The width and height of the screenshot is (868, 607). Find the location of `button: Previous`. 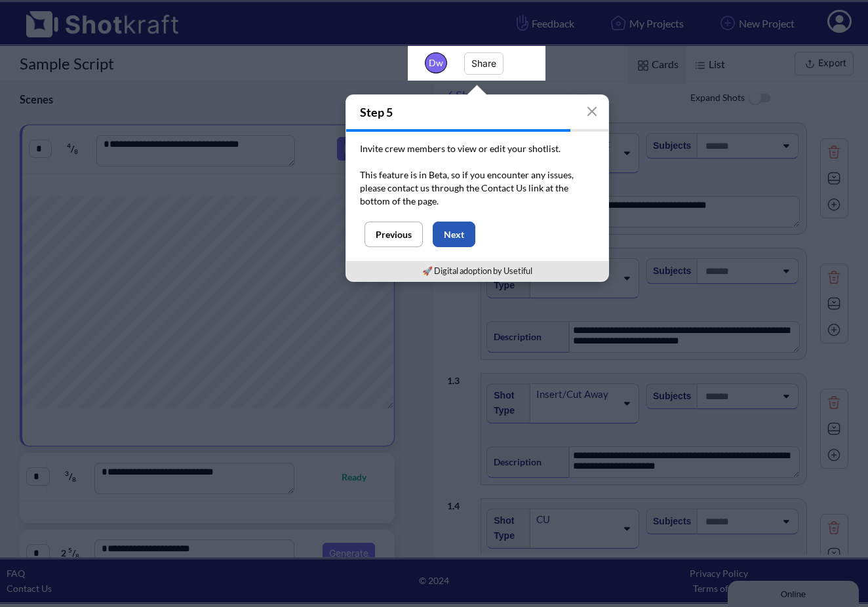

button: Previous is located at coordinates (393, 235).